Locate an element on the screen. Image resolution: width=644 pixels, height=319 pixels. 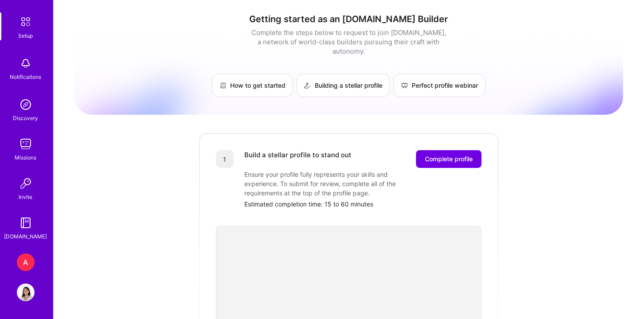
img: Invite is located at coordinates (25, 184).